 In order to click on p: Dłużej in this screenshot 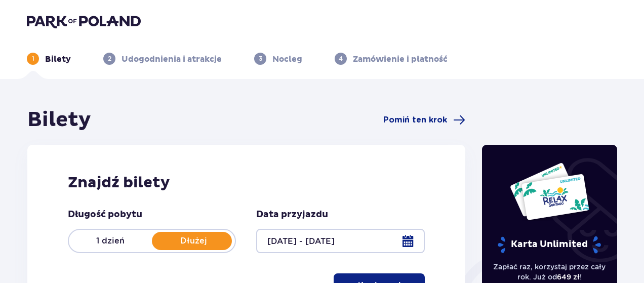, I will do `click(193, 241)`.